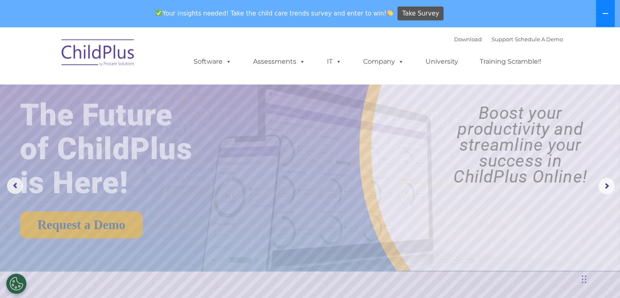 This screenshot has height=298, width=620. What do you see at coordinates (520, 144) in the screenshot?
I see `rs-layer: Boost your productivity and streamline your success in ChildPlus Online!` at bounding box center [520, 144].